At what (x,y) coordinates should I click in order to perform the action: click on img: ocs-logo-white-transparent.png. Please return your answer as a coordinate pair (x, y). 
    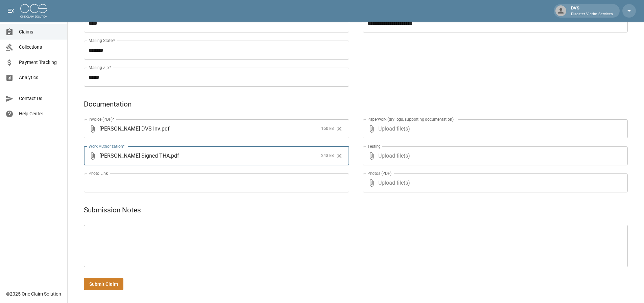
    Looking at the image, I should click on (34, 11).